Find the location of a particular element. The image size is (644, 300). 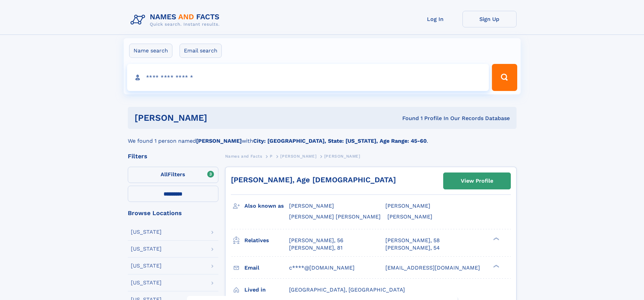

a: Log In is located at coordinates (435, 19).